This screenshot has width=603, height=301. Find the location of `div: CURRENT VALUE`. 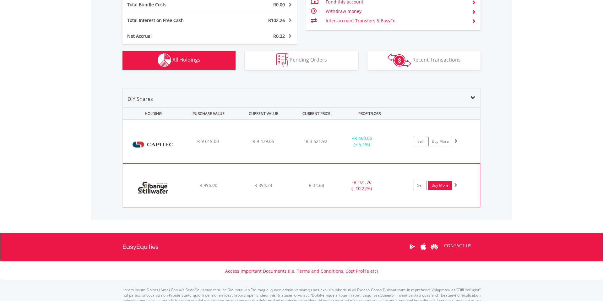

div: CURRENT VALUE is located at coordinates (263, 113).